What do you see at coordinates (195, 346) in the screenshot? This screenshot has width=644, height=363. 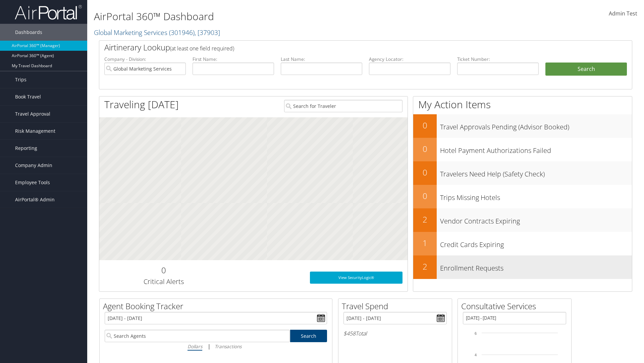 I see `i: Dollars` at bounding box center [195, 346].